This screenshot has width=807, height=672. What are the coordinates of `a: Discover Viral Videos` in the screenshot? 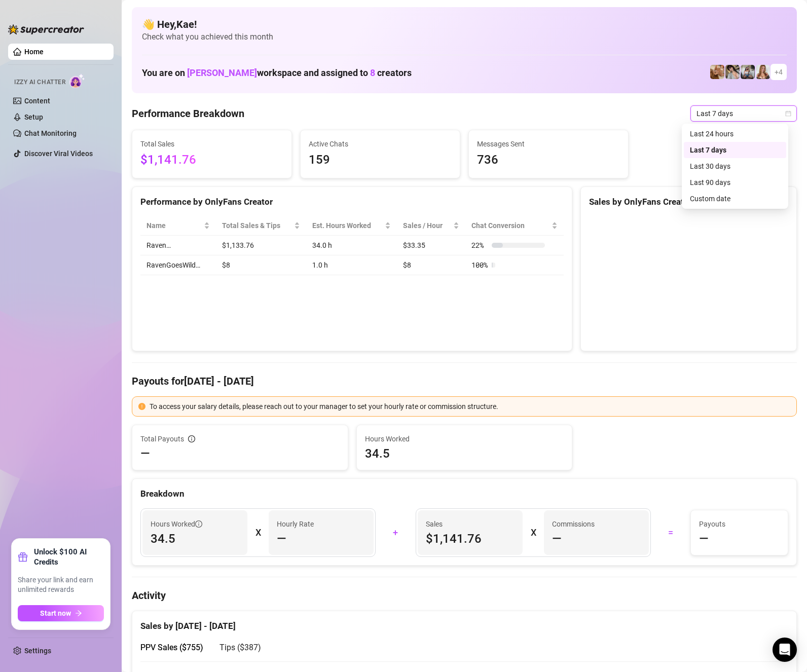 It's located at (58, 153).